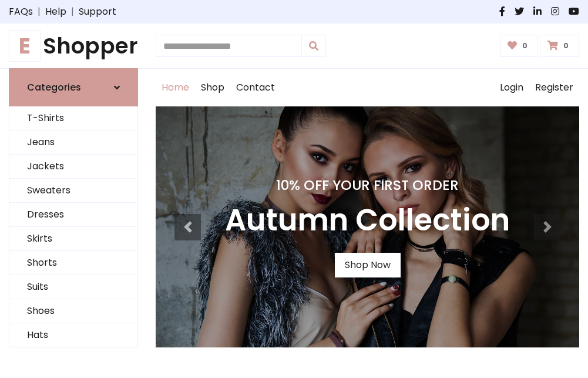 Image resolution: width=588 pixels, height=378 pixels. I want to click on h6: Categories, so click(54, 87).